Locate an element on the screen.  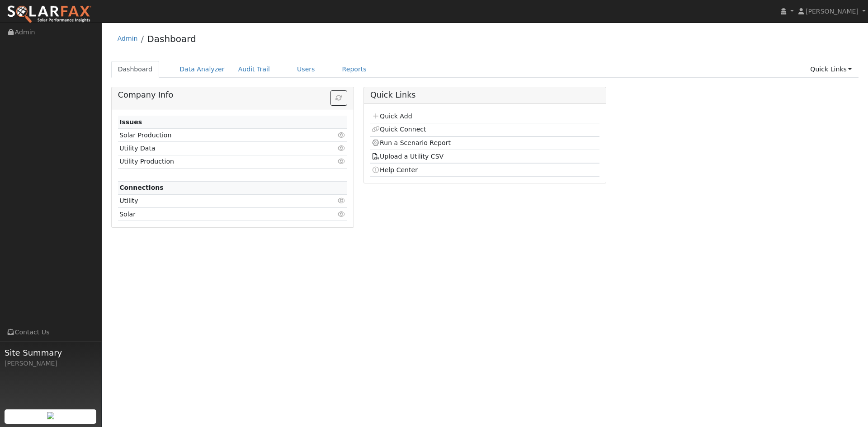
a: Quick Connect is located at coordinates (399, 129).